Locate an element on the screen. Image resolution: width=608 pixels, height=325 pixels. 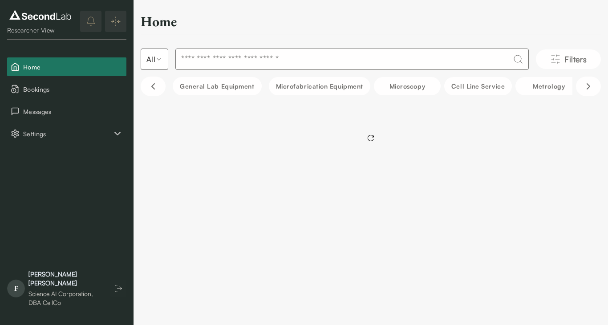
span: Bookings is located at coordinates (73, 89).